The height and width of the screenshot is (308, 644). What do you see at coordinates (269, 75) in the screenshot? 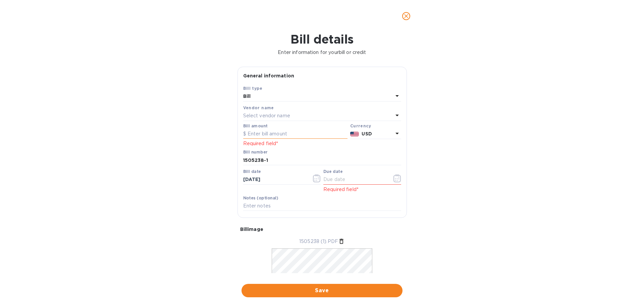
I see `b: General information` at bounding box center [269, 75].